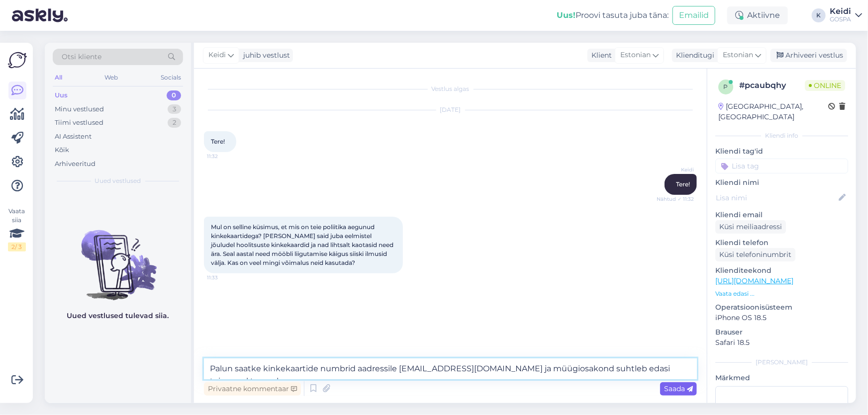 The width and height of the screenshot is (868, 415). What do you see at coordinates (781, 182) in the screenshot?
I see `p: Kliendi nimi` at bounding box center [781, 182].